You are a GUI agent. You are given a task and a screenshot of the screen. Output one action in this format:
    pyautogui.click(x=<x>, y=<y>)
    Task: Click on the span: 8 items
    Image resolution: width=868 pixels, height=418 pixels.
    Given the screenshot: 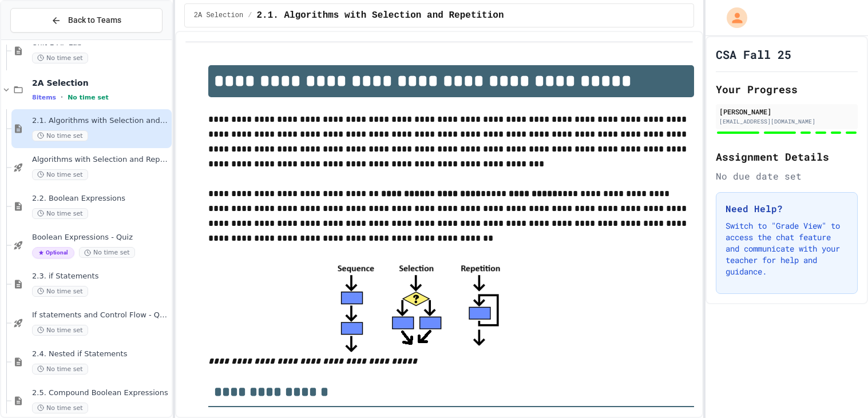 What is the action you would take?
    pyautogui.click(x=44, y=97)
    